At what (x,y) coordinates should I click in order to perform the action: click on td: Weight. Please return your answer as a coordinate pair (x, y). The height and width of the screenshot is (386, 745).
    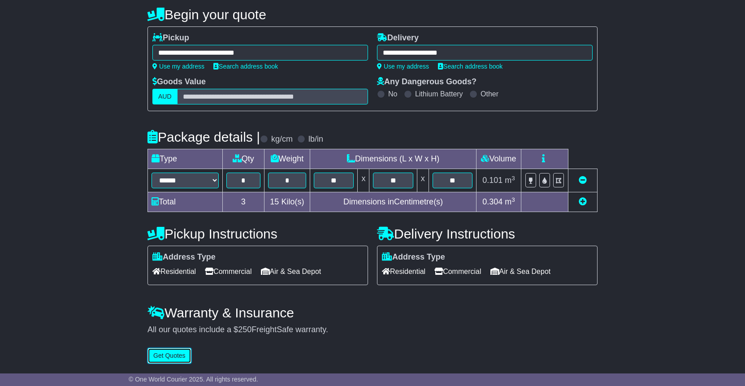
    Looking at the image, I should click on (287, 159).